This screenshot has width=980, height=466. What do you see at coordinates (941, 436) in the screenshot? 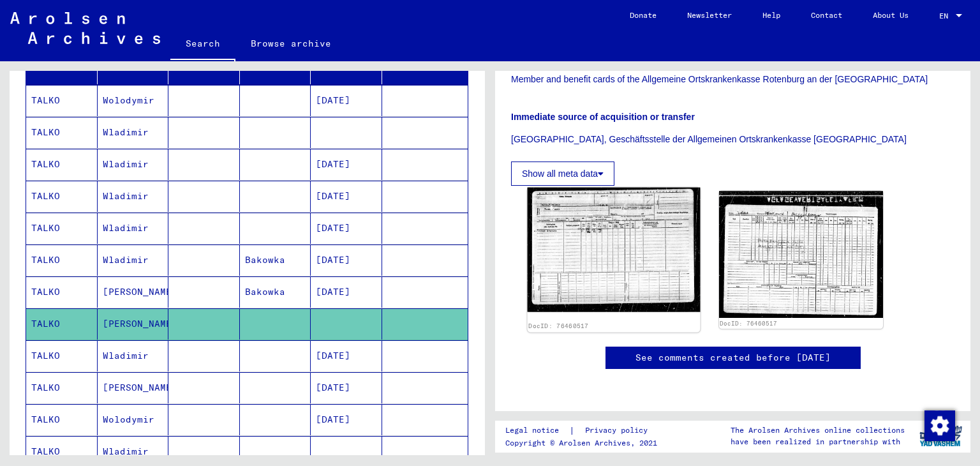
I see `img: yv_logo.png` at bounding box center [941, 436].